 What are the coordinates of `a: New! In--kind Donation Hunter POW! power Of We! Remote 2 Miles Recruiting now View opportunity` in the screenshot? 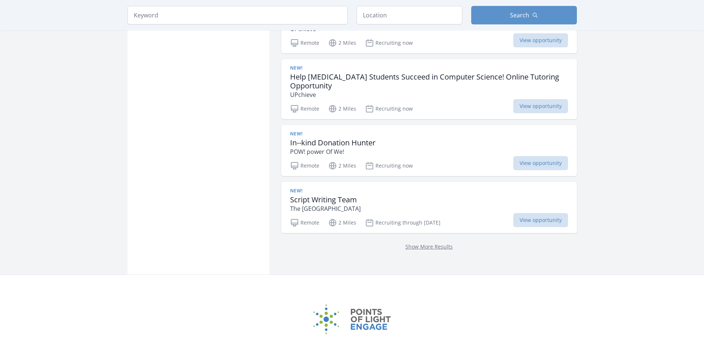 It's located at (429, 150).